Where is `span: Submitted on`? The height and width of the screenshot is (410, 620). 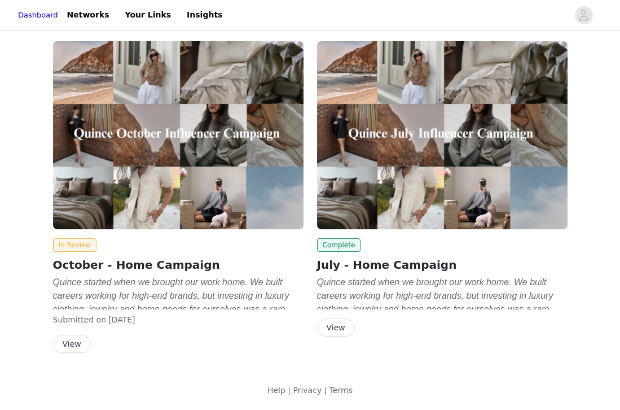
span: Submitted on is located at coordinates (80, 319).